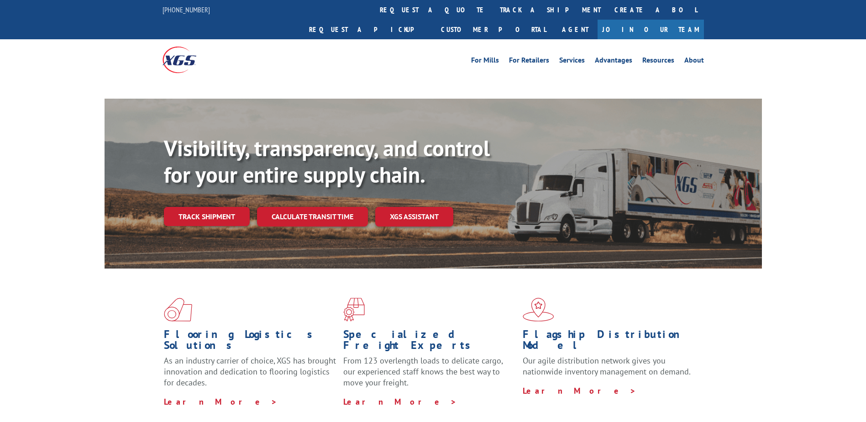 This screenshot has height=422, width=866. What do you see at coordinates (572, 62) in the screenshot?
I see `a: Services` at bounding box center [572, 62].